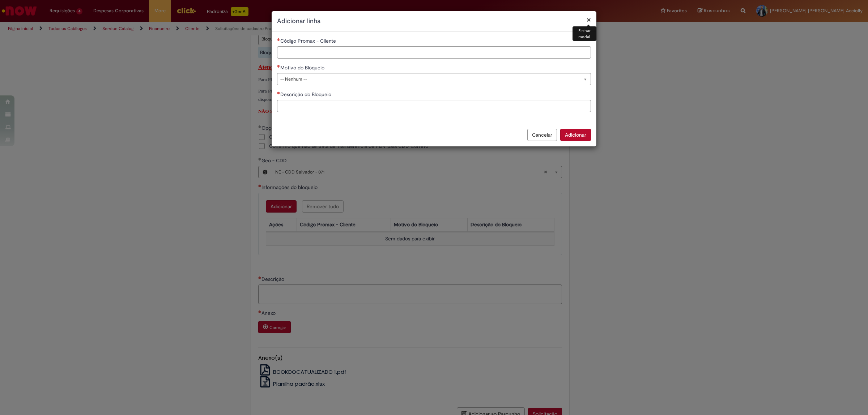 This screenshot has height=415, width=868. Describe the element at coordinates (434, 21) in the screenshot. I see `h2: Adicionar linha` at that location.